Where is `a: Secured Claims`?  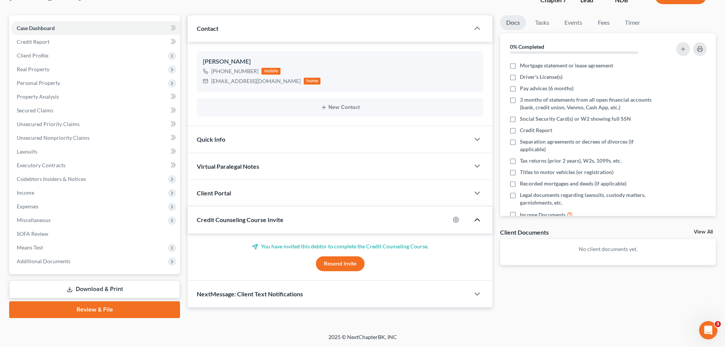
a: Secured Claims is located at coordinates (95, 110).